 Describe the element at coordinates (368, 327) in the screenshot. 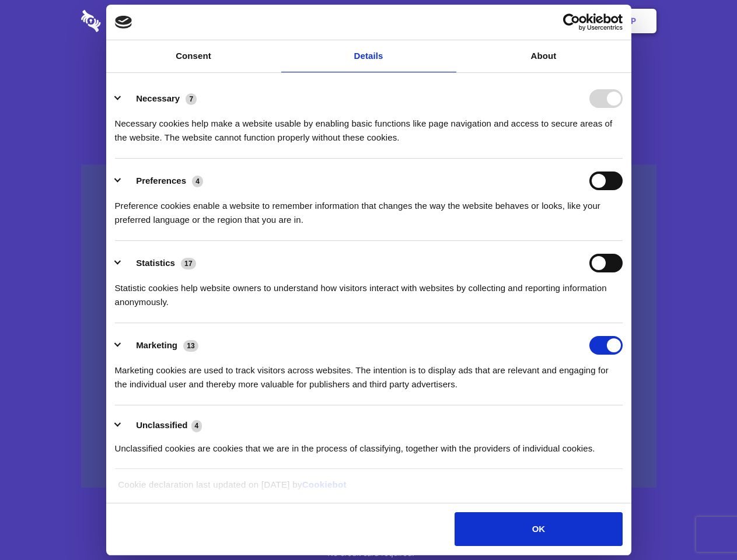

I see `a: Wistia video thumbnail` at that location.